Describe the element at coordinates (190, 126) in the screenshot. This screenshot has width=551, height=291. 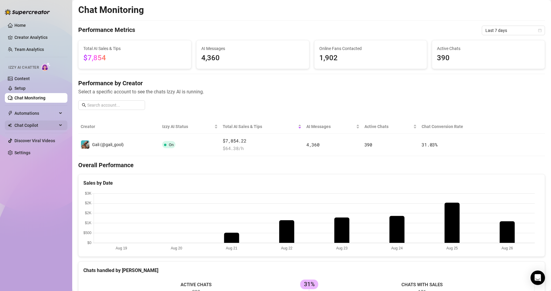
I see `th: Izzy AI Status` at that location.